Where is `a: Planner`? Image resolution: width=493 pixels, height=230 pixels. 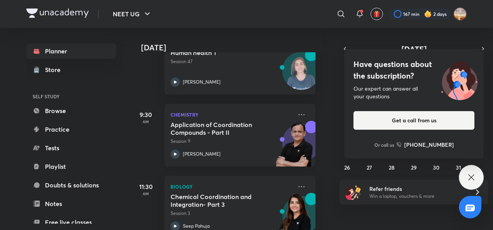 a: Planner is located at coordinates (71, 51).